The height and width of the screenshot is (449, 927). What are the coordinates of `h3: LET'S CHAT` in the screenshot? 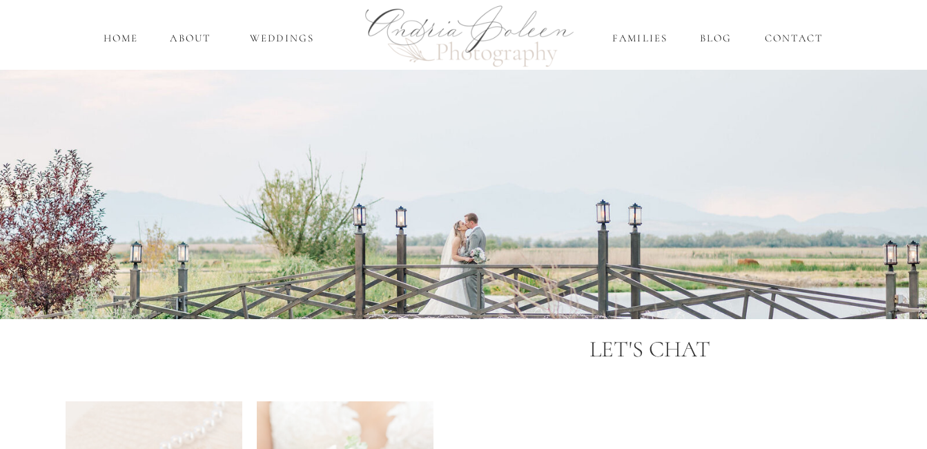 It's located at (650, 351).